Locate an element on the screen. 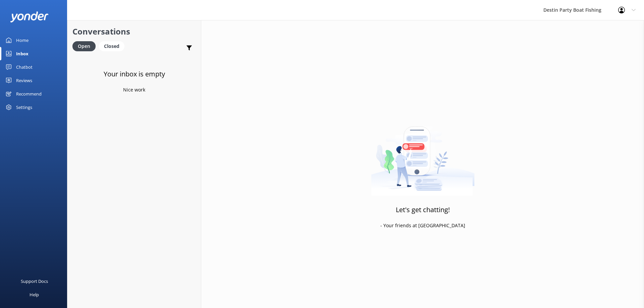 The height and width of the screenshot is (308, 644). div: Open is located at coordinates (84, 46).